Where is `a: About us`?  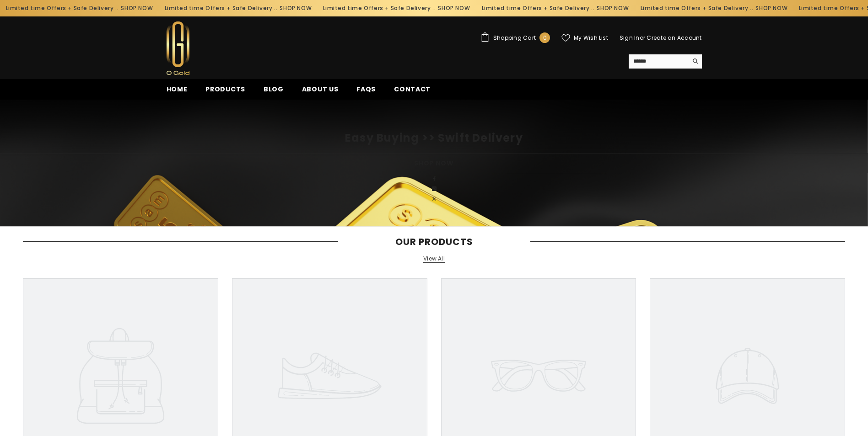 a: About us is located at coordinates (320, 92).